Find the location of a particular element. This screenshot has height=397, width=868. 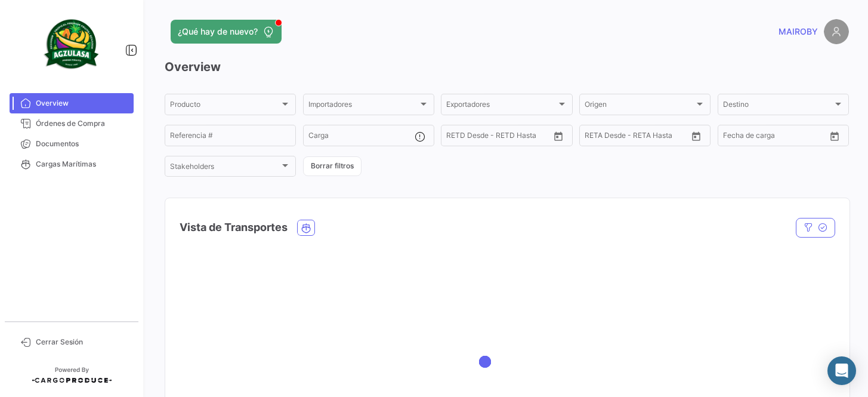

div: Abrir Intercom Messenger is located at coordinates (842, 371).